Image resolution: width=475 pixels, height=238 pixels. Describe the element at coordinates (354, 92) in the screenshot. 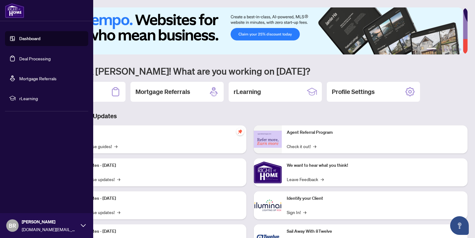

I see `h2: Profile Settings` at that location.